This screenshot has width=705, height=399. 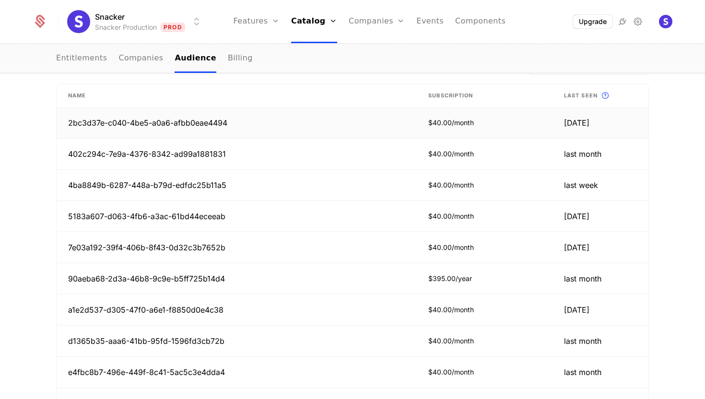 I want to click on a: Integrations, so click(x=623, y=22).